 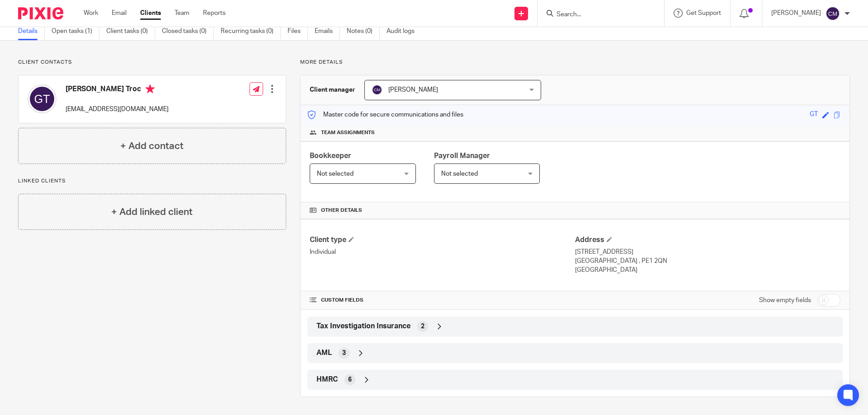 What do you see at coordinates (813, 115) in the screenshot?
I see `div: GT` at bounding box center [813, 115].